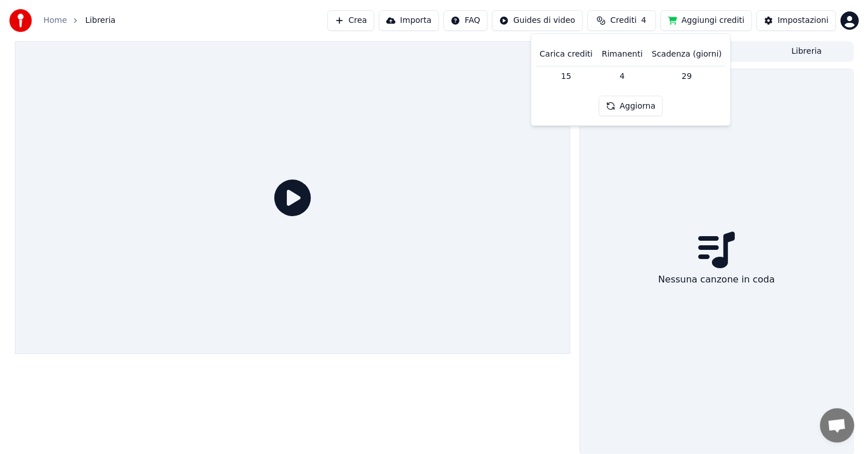  What do you see at coordinates (622, 76) in the screenshot?
I see `td: 4` at bounding box center [622, 76].